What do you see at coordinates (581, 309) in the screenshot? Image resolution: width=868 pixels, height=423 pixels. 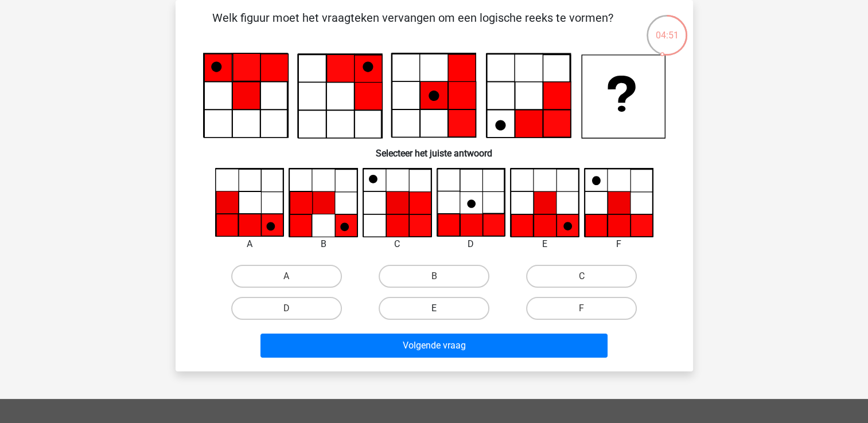 I see `label: F` at bounding box center [581, 309].